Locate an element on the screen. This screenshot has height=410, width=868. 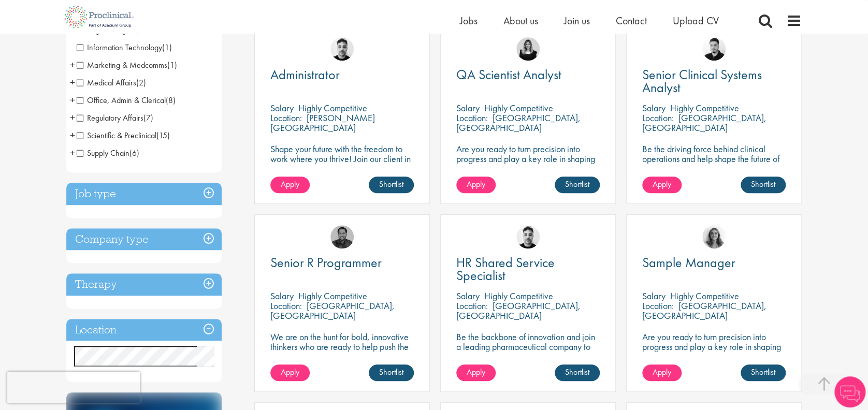
p: Are you ready to turn precision into progress and play a key role in shaping the future of pharma... is located at coordinates (713, 346).